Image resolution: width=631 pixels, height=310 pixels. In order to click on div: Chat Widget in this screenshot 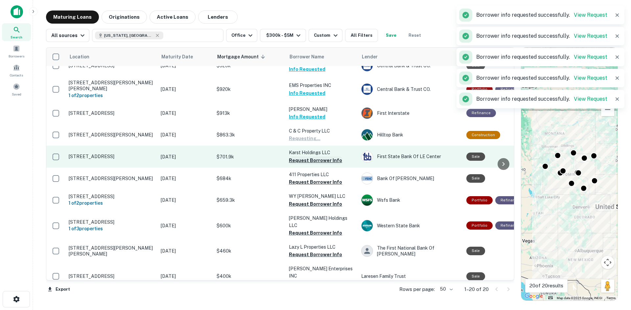, I will do `click(614, 274)`.